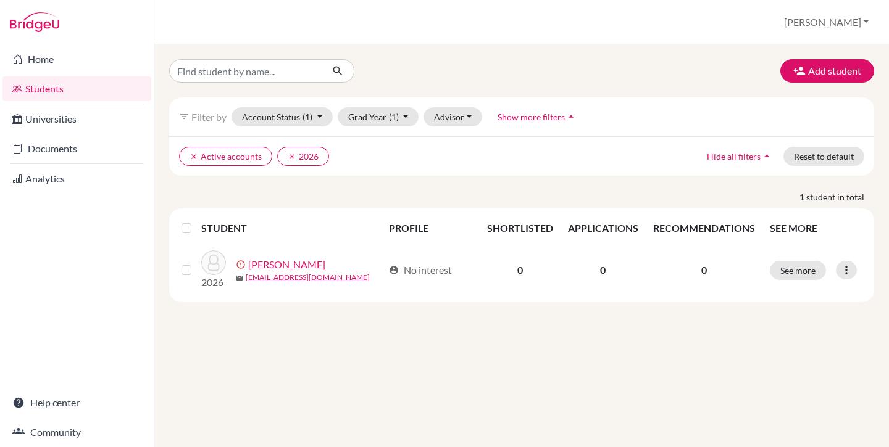 The image size is (889, 447). Describe the element at coordinates (239, 278) in the screenshot. I see `span: mail` at that location.